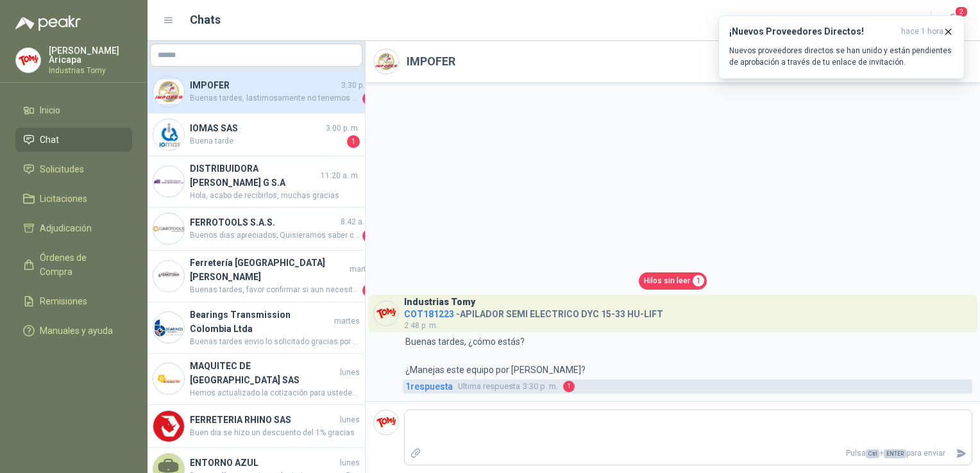 This screenshot has height=473, width=980. What do you see at coordinates (274, 196) in the screenshot?
I see `span: Hola, acabo de recibirlos, muchas gracias` at bounding box center [274, 196].